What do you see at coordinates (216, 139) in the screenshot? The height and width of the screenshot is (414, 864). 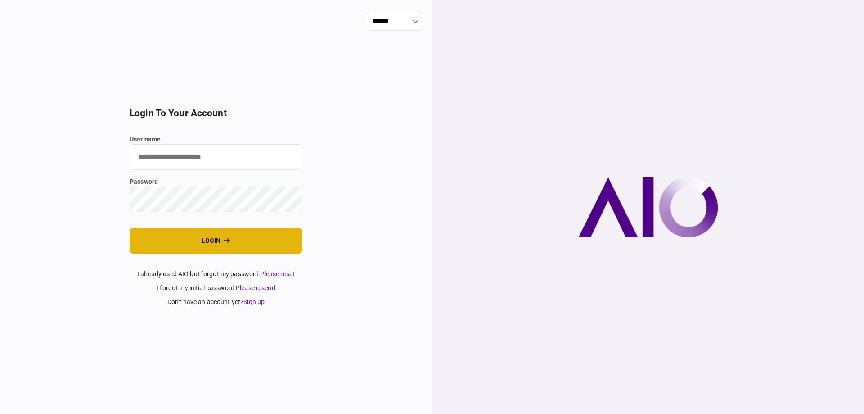 I see `label: user name` at bounding box center [216, 139].